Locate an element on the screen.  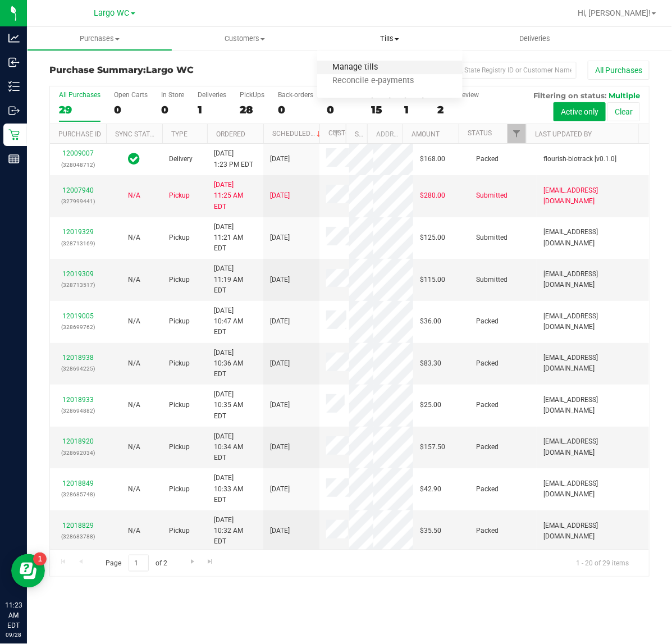
span: Customers is located at coordinates (245, 39).